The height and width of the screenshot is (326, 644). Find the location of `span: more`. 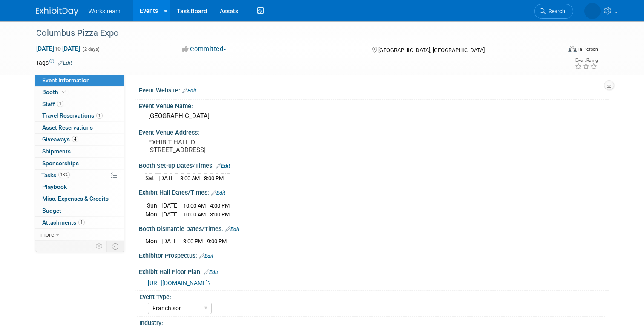

span: more is located at coordinates (47, 234).